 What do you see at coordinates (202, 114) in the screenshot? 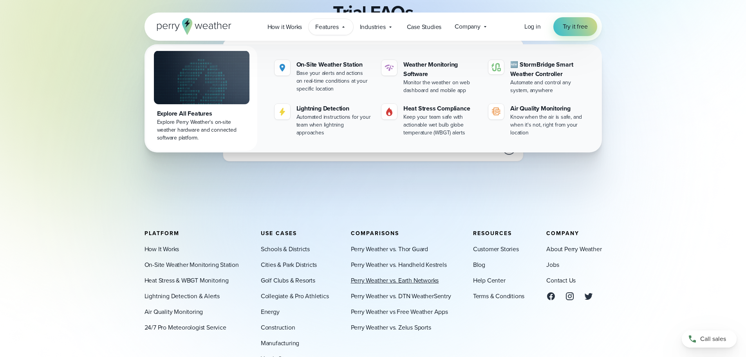
I see `div: Explore All Features` at bounding box center [202, 114].